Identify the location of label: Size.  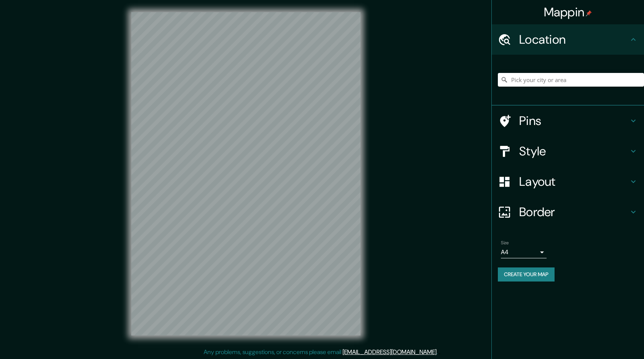
(505, 243).